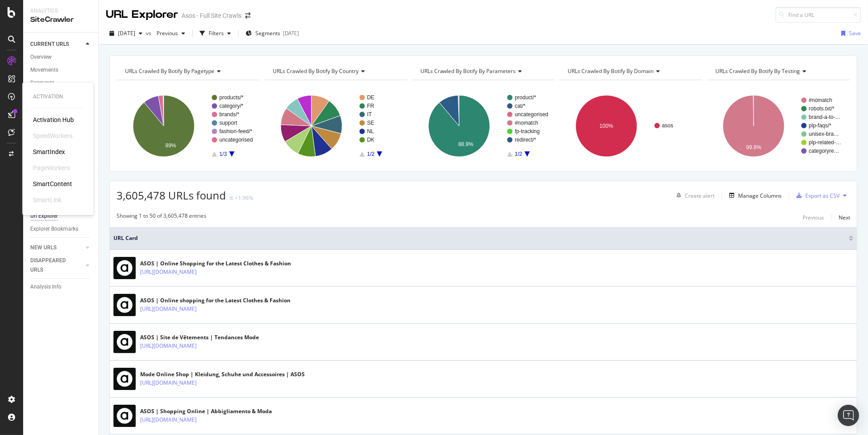  I want to click on div: Next, so click(845, 218).